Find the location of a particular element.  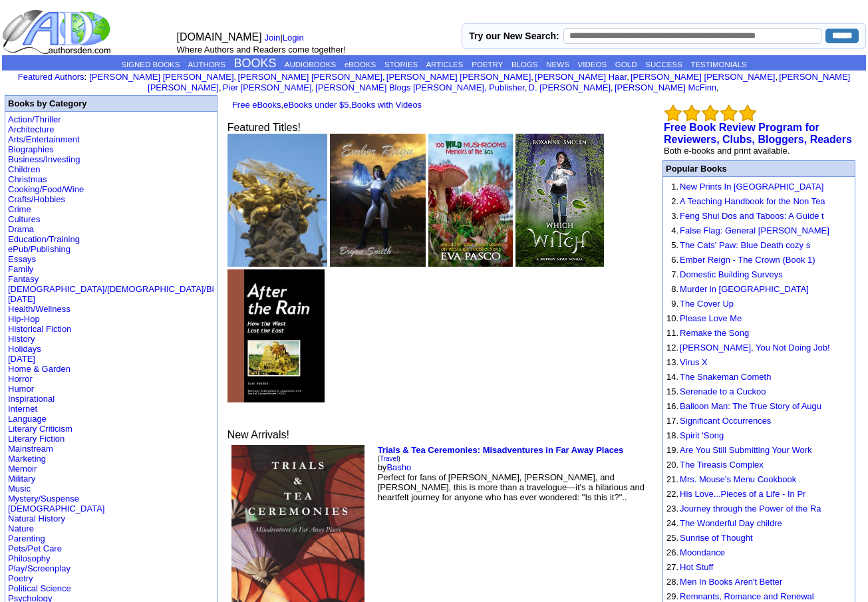

a: Hip-Hop is located at coordinates (24, 319).